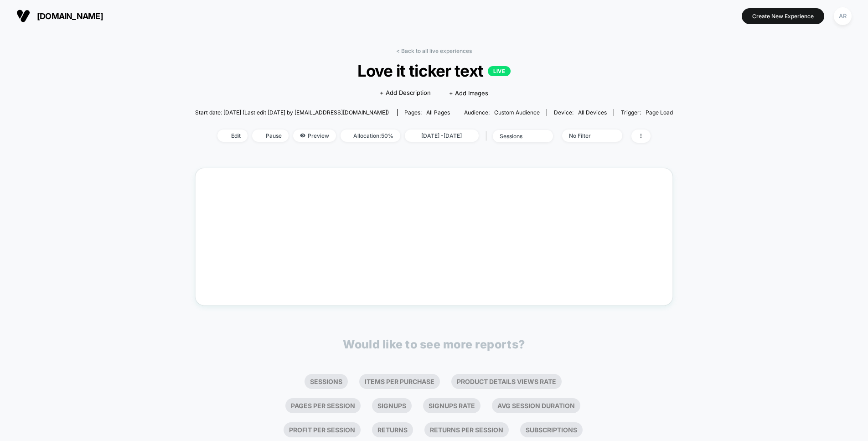  What do you see at coordinates (434, 345) in the screenshot?
I see `p: Would like to see more reports?` at bounding box center [434, 345].